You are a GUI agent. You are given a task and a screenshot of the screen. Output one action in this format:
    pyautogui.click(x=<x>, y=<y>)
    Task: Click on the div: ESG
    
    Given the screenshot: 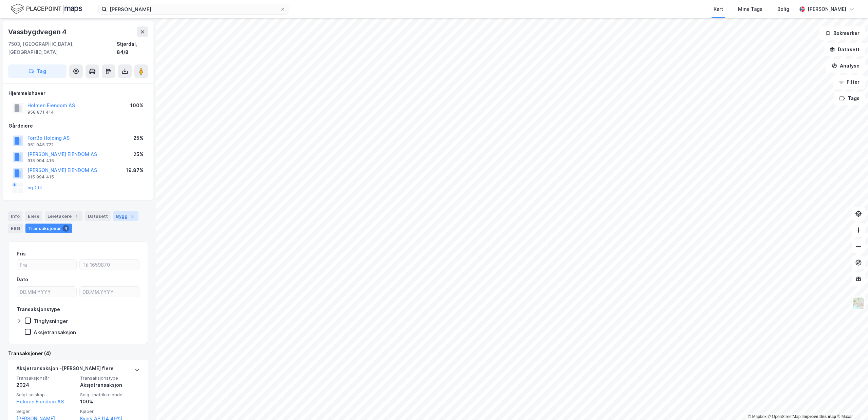 What is the action you would take?
    pyautogui.click(x=16, y=228)
    